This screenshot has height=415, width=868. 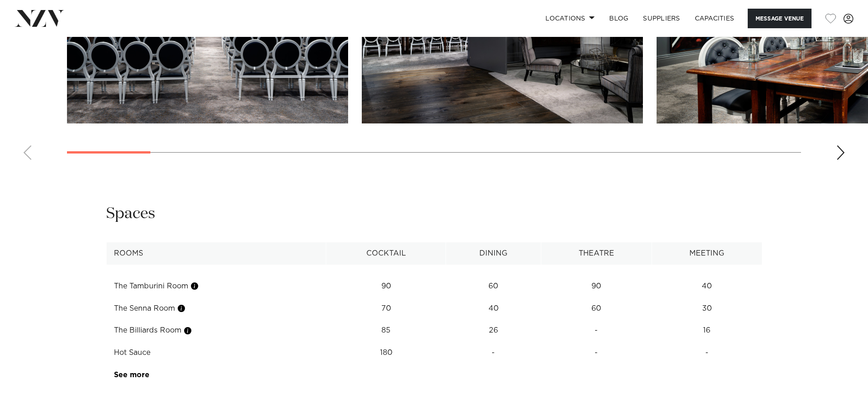 I want to click on td: 70, so click(x=386, y=308).